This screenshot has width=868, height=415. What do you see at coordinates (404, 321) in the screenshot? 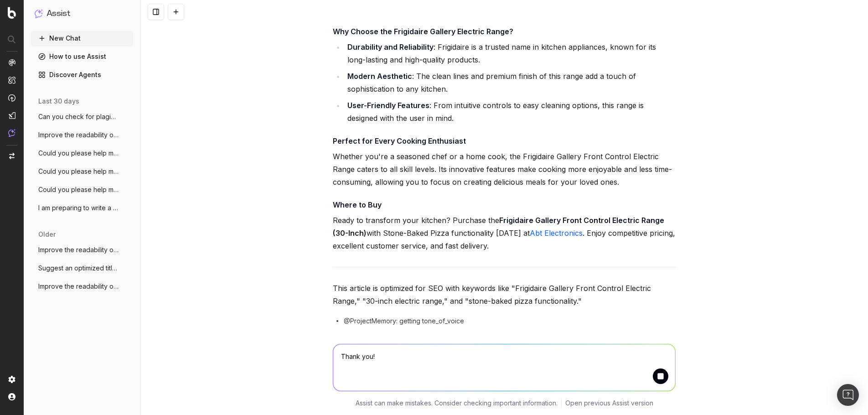
I see `span: @ProjectMemory: getting tone_of_voice` at bounding box center [404, 321].